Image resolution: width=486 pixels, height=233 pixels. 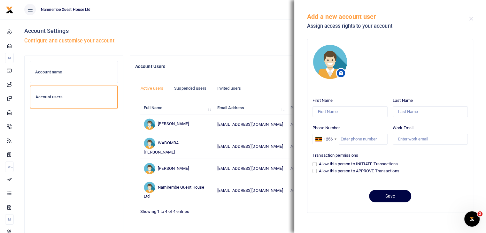 I want to click on td: Namirembe Guest House Ltd, so click(x=177, y=191).